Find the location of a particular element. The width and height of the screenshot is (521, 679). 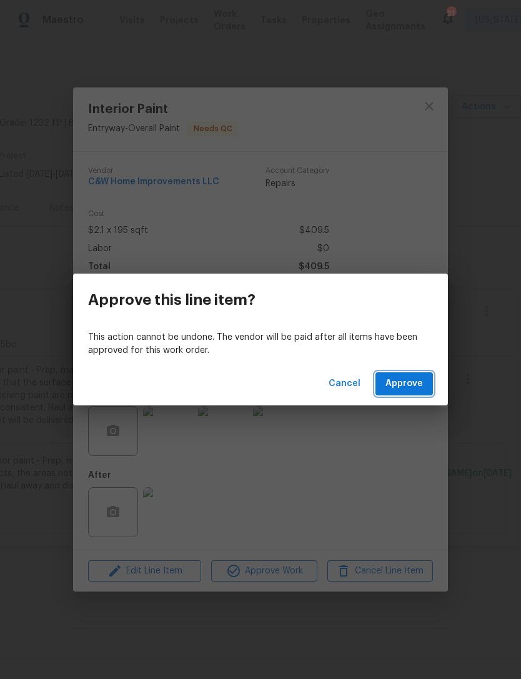

span: Cancel is located at coordinates (344, 384).